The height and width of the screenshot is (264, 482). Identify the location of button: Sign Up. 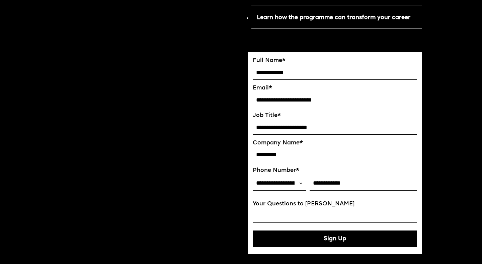
(335, 239).